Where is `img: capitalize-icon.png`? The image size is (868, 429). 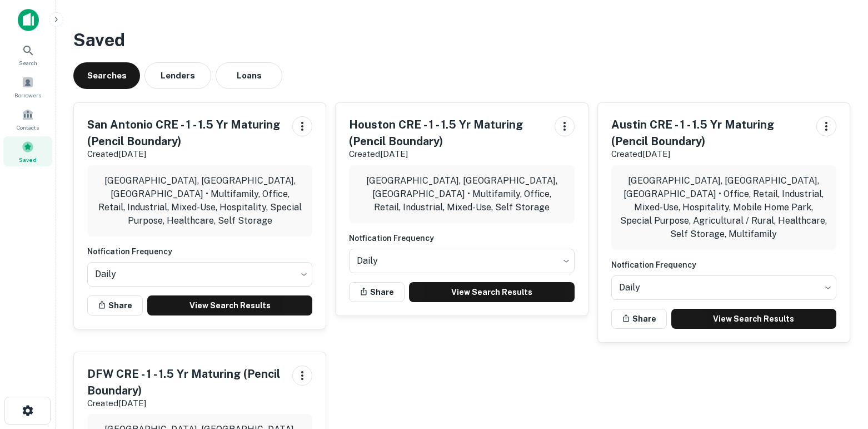
img: capitalize-icon.png is located at coordinates (28, 20).